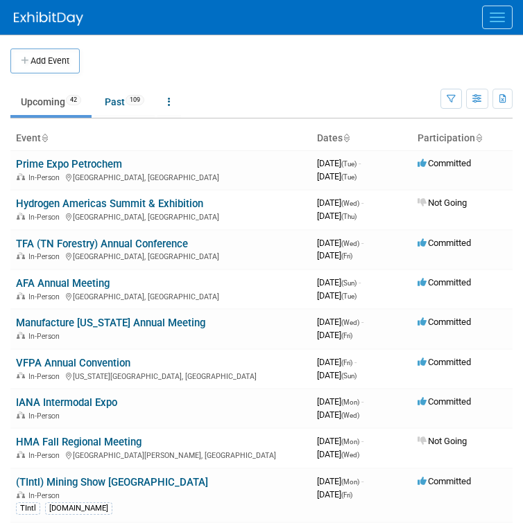  I want to click on a: Hydrogen Americas Summit & Exhibition, so click(110, 204).